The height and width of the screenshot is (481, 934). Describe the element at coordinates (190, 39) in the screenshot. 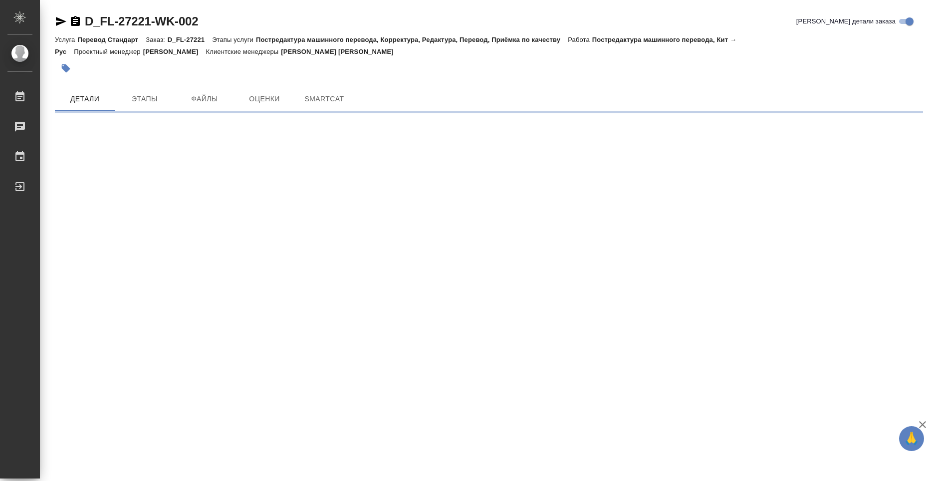

I see `p: D_FL-27221` at that location.